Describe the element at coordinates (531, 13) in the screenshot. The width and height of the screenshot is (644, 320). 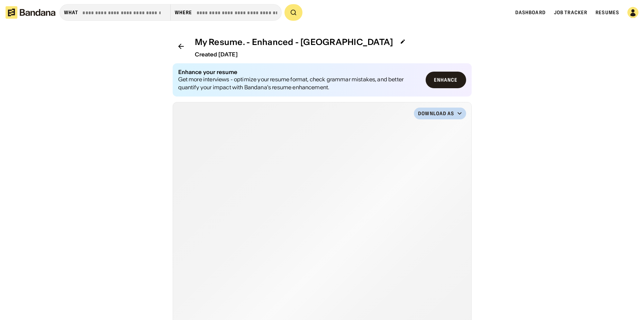
I see `span: Dashboard` at that location.